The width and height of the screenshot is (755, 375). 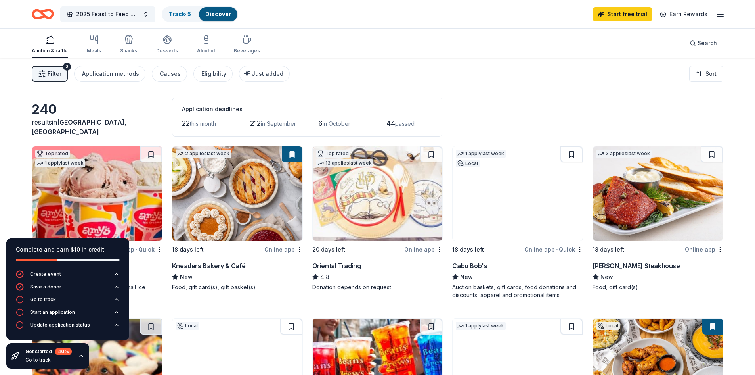 What do you see at coordinates (238, 287) in the screenshot?
I see `div: Food, gift card(s), gift basket(s)` at bounding box center [238, 287].